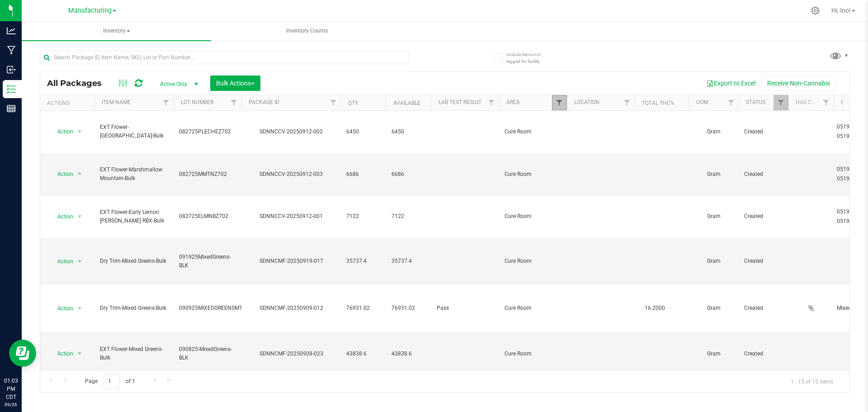 The image size is (868, 412). What do you see at coordinates (702, 102) in the screenshot?
I see `a: UOM` at bounding box center [702, 102].